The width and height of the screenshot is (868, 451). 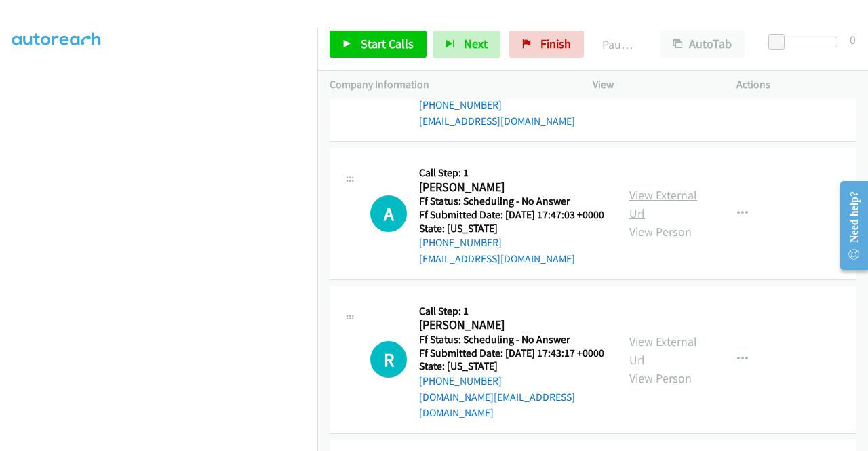 What do you see at coordinates (24, 46) in the screenshot?
I see `div: Need help?` at bounding box center [24, 46].